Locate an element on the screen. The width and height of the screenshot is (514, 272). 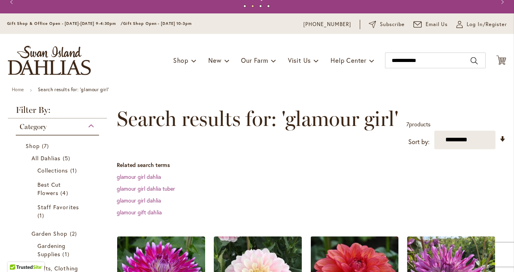
span: Email Us is located at coordinates (437, 24).